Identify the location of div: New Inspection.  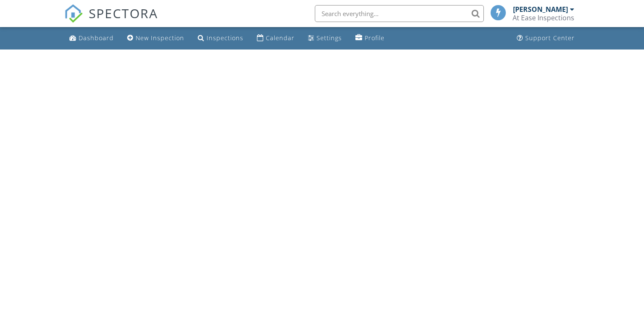
(160, 38).